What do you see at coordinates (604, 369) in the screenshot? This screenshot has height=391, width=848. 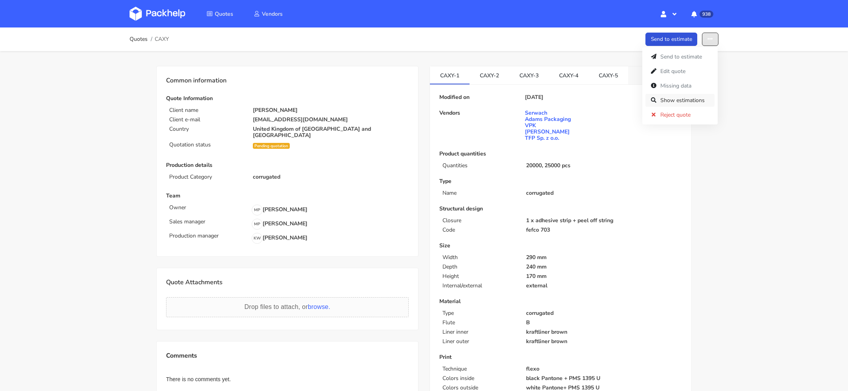 I see `p: flexo` at bounding box center [604, 369].